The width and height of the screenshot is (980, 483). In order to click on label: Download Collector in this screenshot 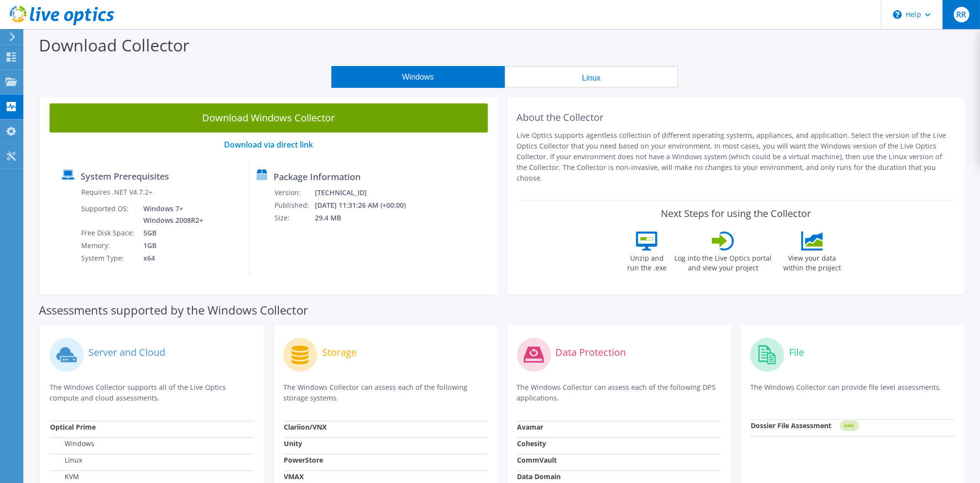, I will do `click(114, 45)`.